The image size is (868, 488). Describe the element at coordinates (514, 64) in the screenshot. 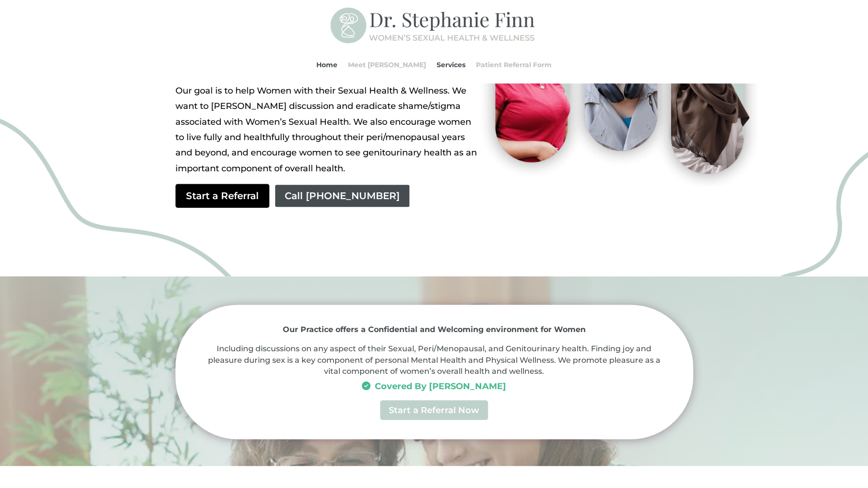

I see `a: Patient Referral Form` at that location.